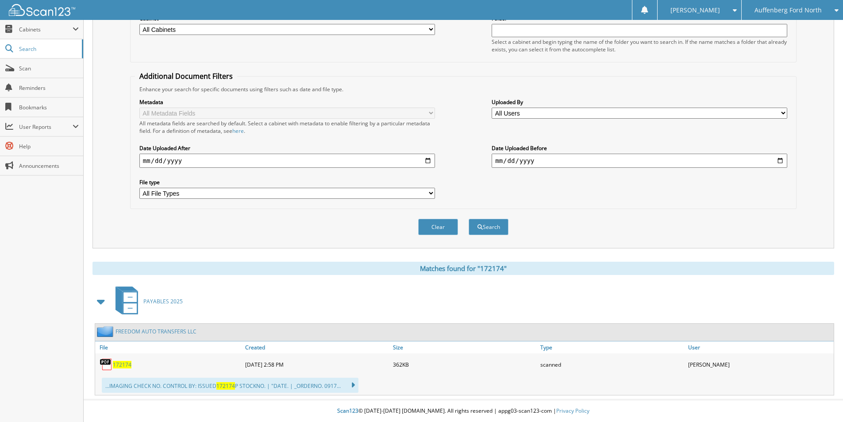 Image resolution: width=843 pixels, height=422 pixels. What do you see at coordinates (186, 76) in the screenshot?
I see `legend: Additional Document Filters` at bounding box center [186, 76].